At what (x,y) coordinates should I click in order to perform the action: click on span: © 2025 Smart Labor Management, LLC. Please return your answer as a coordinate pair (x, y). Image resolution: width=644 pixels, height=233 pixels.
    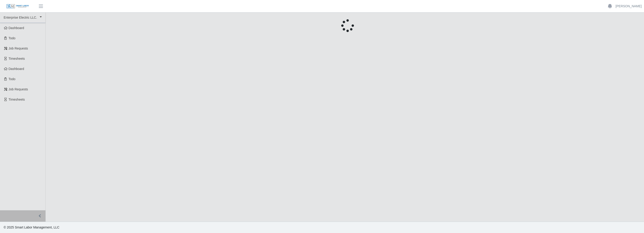
    Looking at the image, I should click on (31, 227).